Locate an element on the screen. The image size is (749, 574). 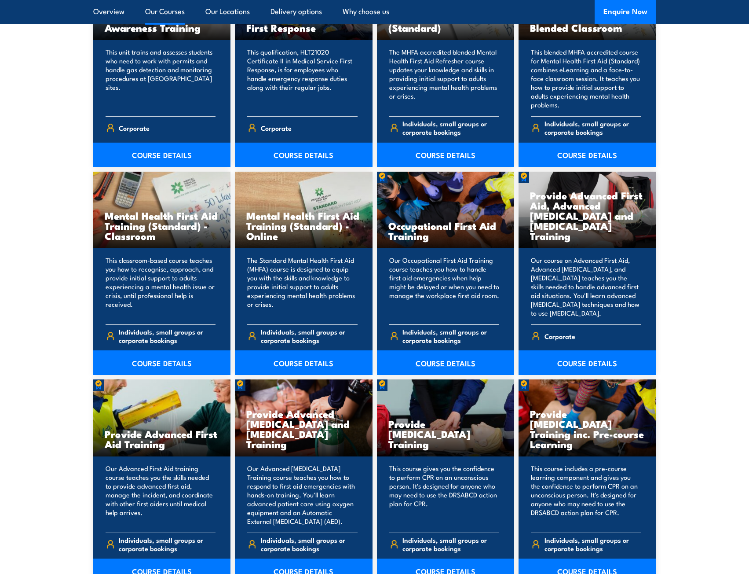
p: The Standard Mental Health First Aid (MHFA) course is designed to equip you with the skills and k... is located at coordinates (302, 286).